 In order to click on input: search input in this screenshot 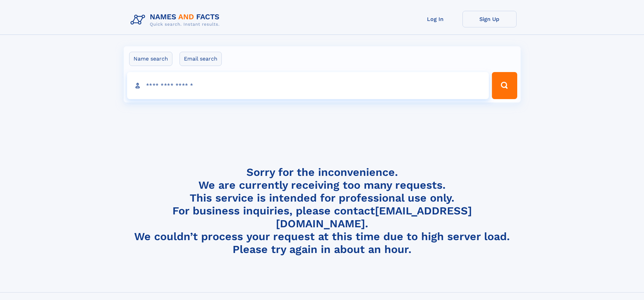, I will do `click(308, 86)`.